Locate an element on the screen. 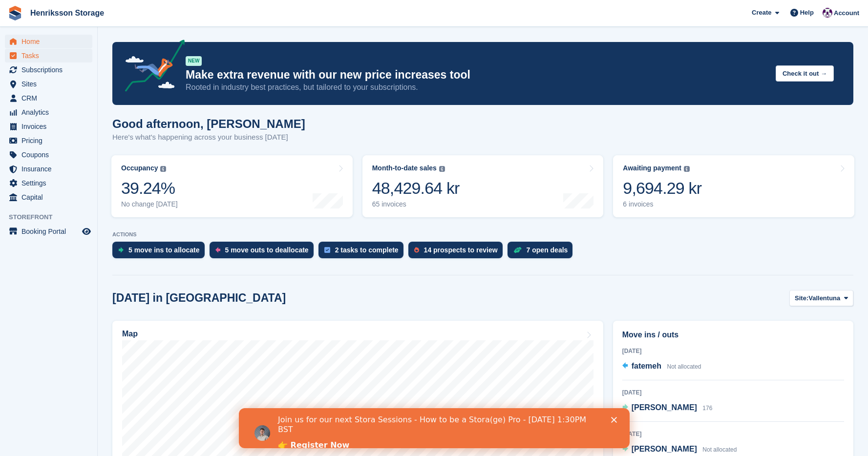  span: CRM is located at coordinates (51, 98).